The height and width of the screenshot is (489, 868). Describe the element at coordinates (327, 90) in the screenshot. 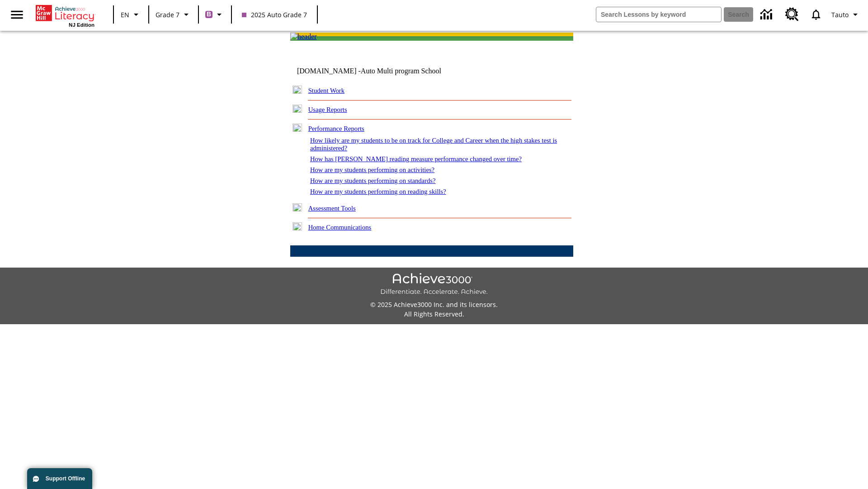

I see `a: Student Work` at that location.